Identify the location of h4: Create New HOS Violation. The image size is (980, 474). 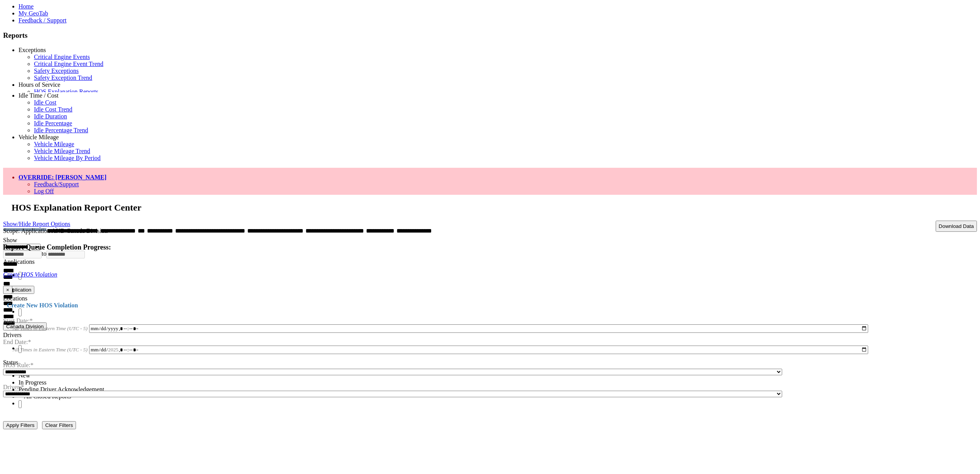
(490, 306).